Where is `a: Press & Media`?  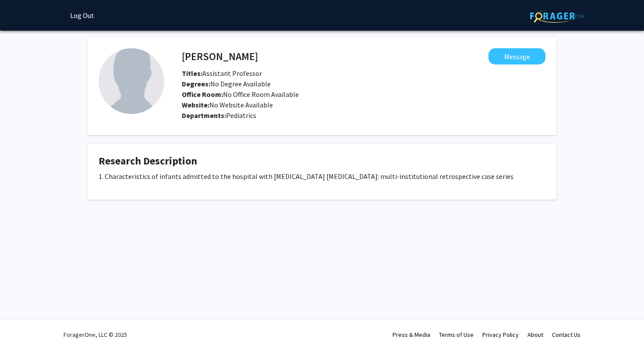
a: Press & Media is located at coordinates (412, 335).